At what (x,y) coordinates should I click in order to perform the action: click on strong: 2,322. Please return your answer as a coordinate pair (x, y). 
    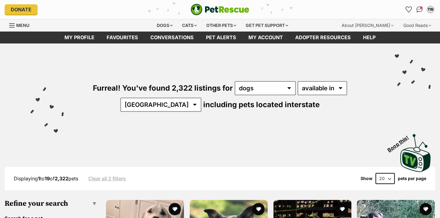
    Looking at the image, I should click on (61, 178).